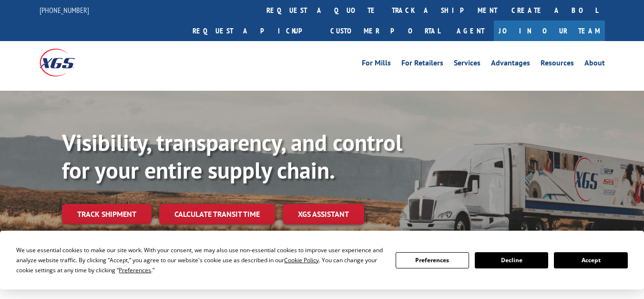 This screenshot has height=299, width=644. I want to click on a: For Retailers, so click(422, 64).